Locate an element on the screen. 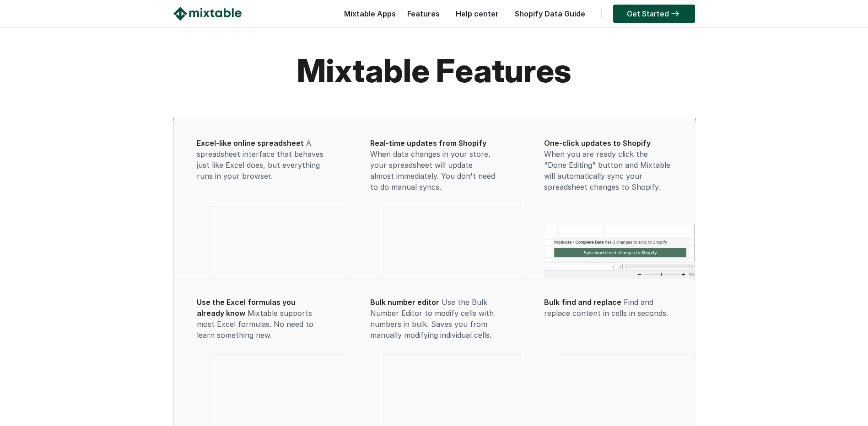  img: One-click updates to Shopify is located at coordinates (619, 251).